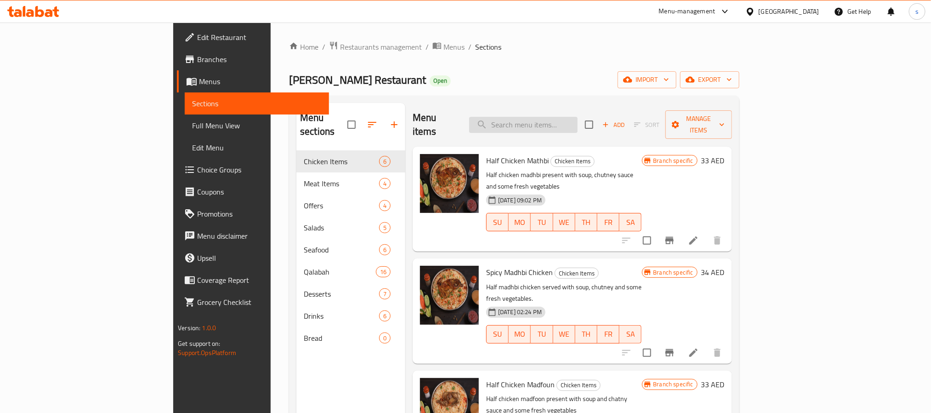 Image resolution: width=931 pixels, height=413 pixels. What do you see at coordinates (259, 302) in the screenshot?
I see `span: Grocery Checklist` at bounding box center [259, 302].